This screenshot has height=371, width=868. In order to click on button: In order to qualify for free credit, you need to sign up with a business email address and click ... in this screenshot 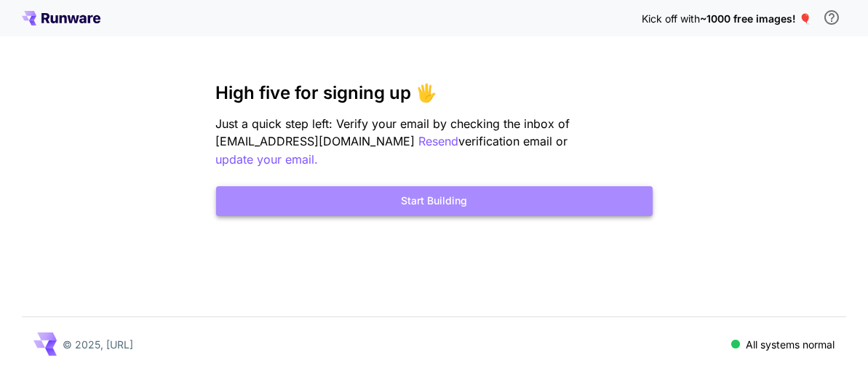, I will do `click(831, 18)`.